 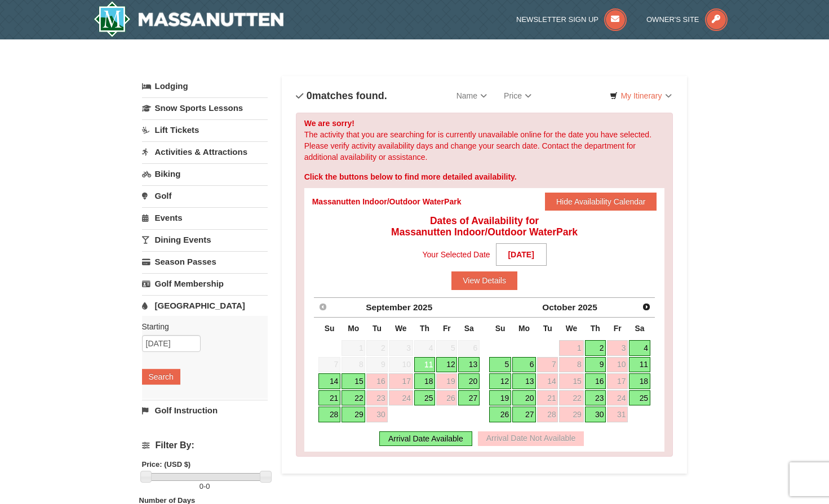 What do you see at coordinates (617, 414) in the screenshot?
I see `a: 31` at bounding box center [617, 414].